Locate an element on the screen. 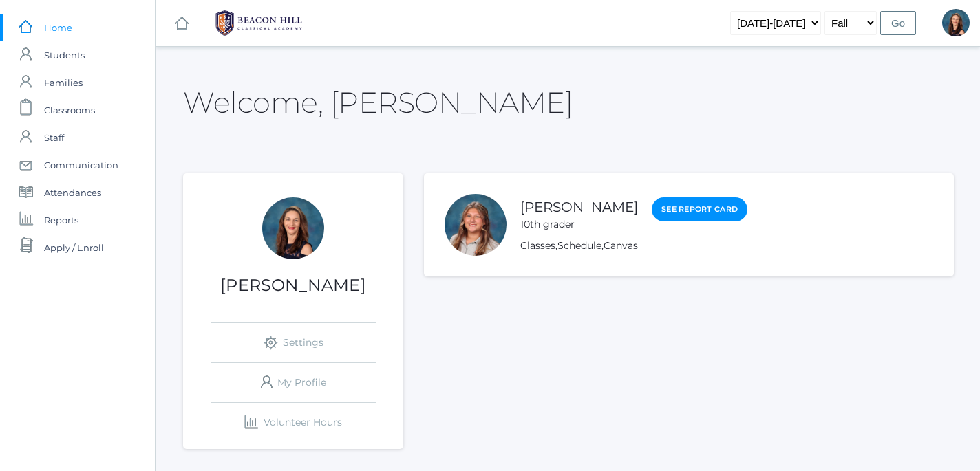 Image resolution: width=980 pixels, height=471 pixels. a: My Profile is located at coordinates (293, 383).